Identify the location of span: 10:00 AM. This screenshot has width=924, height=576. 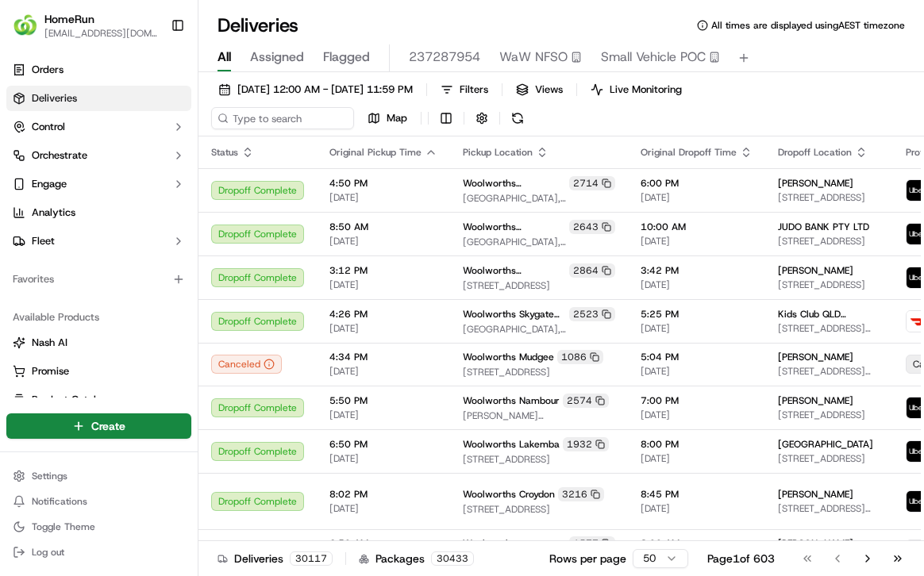
(696, 227).